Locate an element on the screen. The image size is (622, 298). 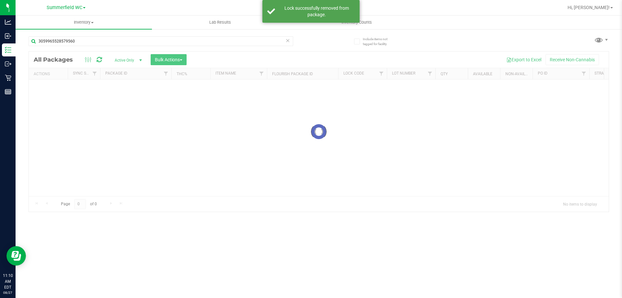
span: Inventory is located at coordinates (84, 22).